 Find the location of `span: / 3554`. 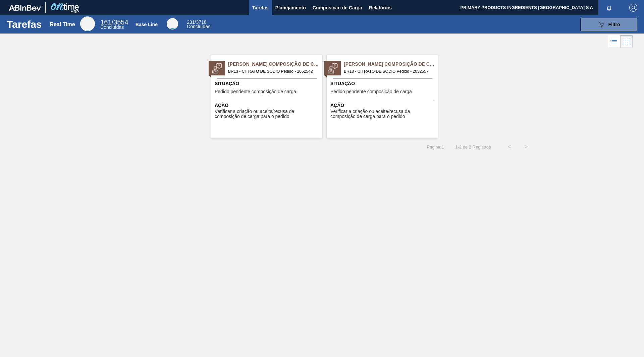

span: / 3554 is located at coordinates (114, 22).